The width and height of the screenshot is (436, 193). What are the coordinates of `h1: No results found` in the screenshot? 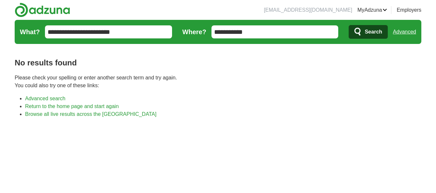 It's located at (218, 63).